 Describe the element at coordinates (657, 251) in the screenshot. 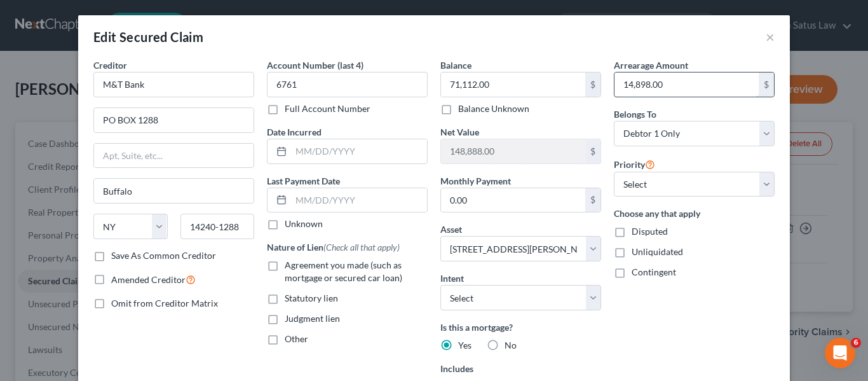

I see `span: Unliquidated` at that location.